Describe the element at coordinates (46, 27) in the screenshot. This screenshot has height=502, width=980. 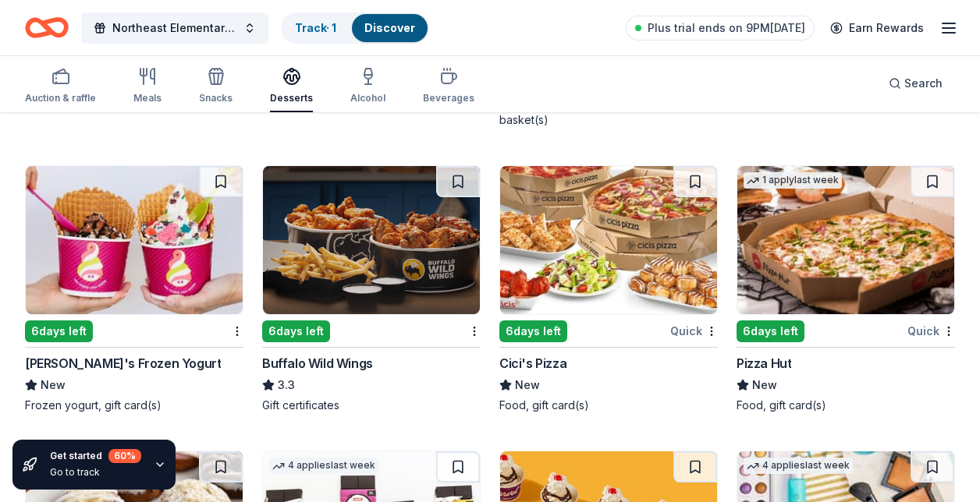
I see `a: Home` at that location.